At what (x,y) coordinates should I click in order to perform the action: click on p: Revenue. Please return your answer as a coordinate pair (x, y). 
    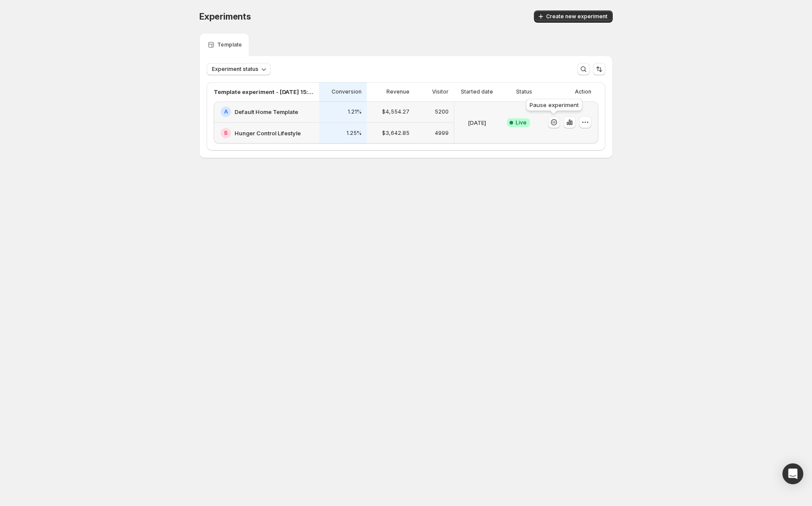
    Looking at the image, I should click on (398, 92).